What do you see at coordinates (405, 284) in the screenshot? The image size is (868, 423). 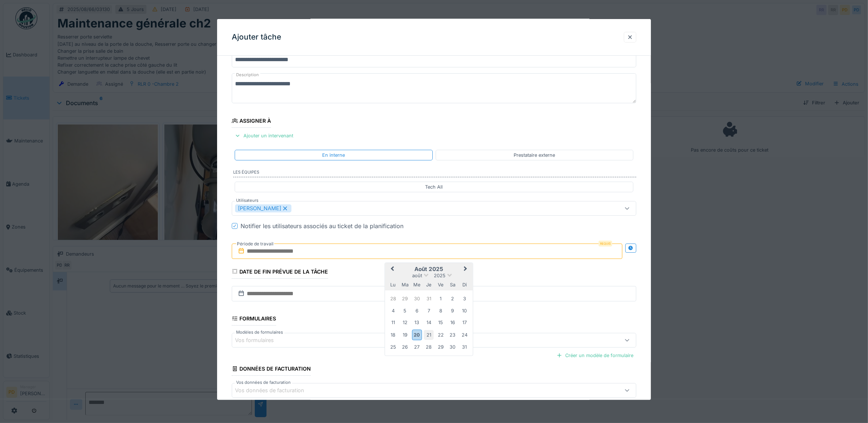 I see `div: mardi` at bounding box center [405, 284].